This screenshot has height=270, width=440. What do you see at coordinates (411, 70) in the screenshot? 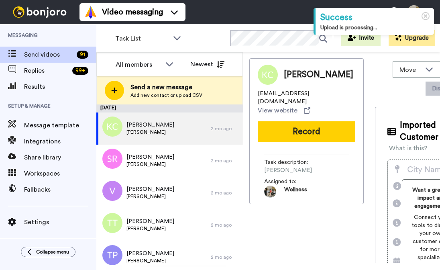
I see `span: Move` at bounding box center [411, 70].